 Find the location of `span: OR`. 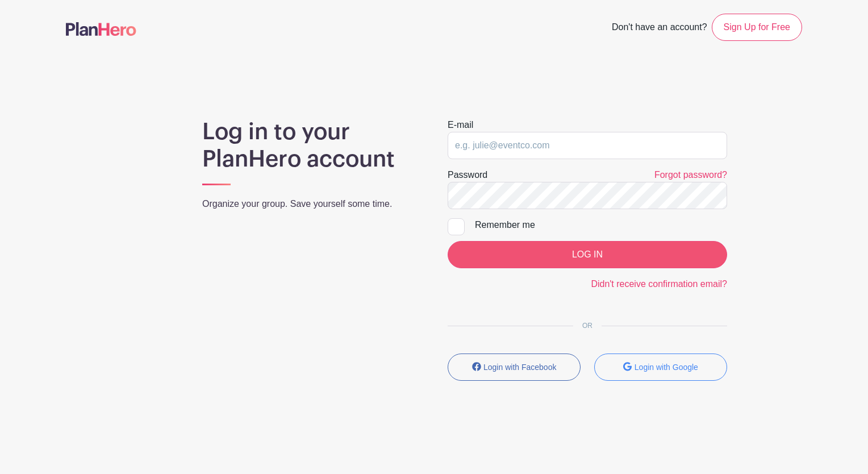

span: OR is located at coordinates (587, 326).